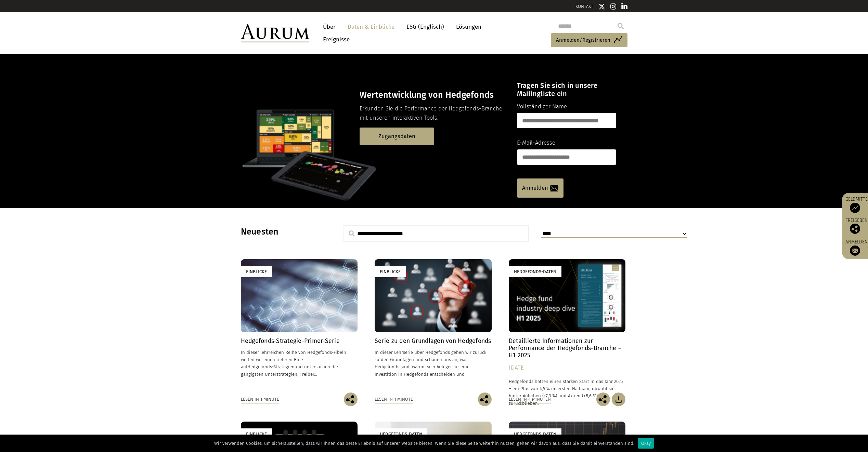  Describe the element at coordinates (554, 188) in the screenshot. I see `img: E-Mail-Symbol` at that location.